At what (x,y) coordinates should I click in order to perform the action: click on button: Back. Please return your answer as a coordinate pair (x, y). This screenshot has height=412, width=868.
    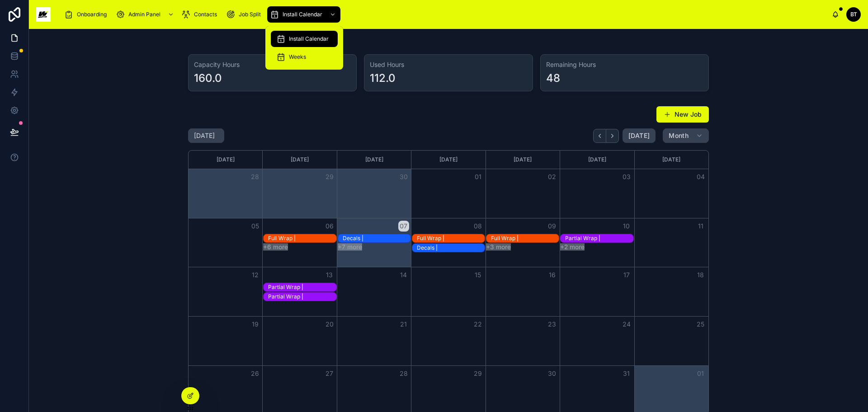
    Looking at the image, I should click on (600, 136).